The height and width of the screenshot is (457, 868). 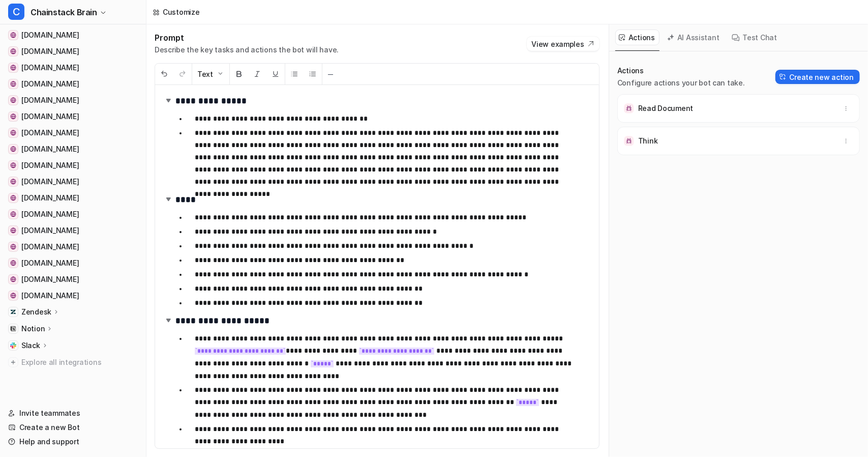 What do you see at coordinates (629, 108) in the screenshot?
I see `img: Read Document icon` at bounding box center [629, 108].